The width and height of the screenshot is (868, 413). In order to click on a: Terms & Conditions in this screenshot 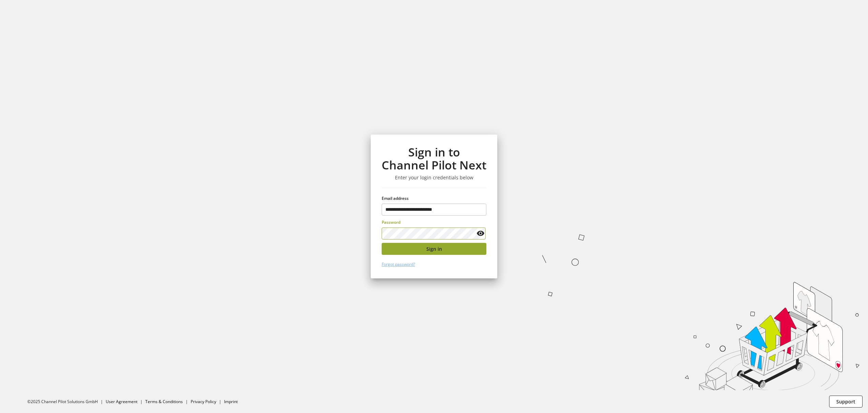, I will do `click(164, 401)`.